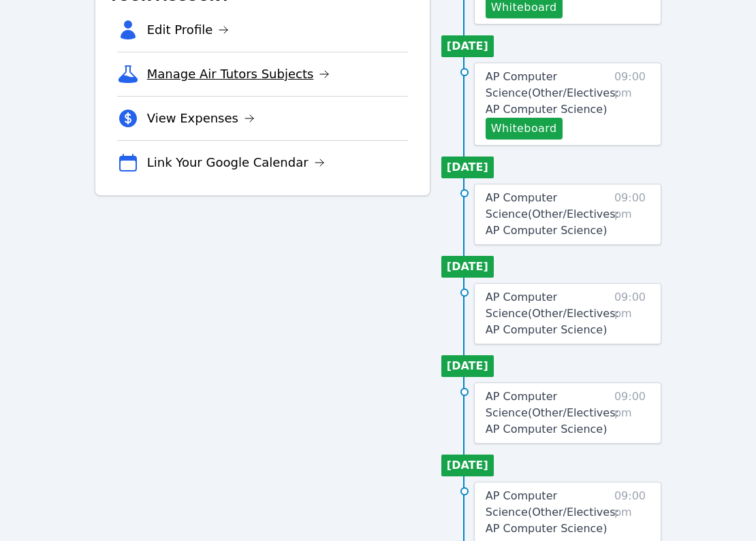 This screenshot has width=756, height=541. Describe the element at coordinates (236, 163) in the screenshot. I see `a: Link Your Google Calendar` at that location.